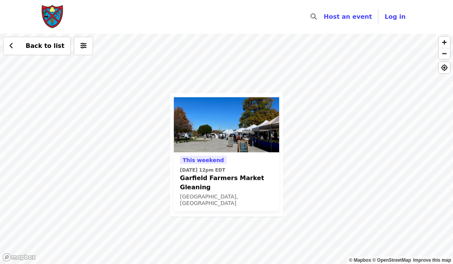 The width and height of the screenshot is (453, 264). Describe the element at coordinates (203, 160) in the screenshot. I see `span: This weekend` at that location.